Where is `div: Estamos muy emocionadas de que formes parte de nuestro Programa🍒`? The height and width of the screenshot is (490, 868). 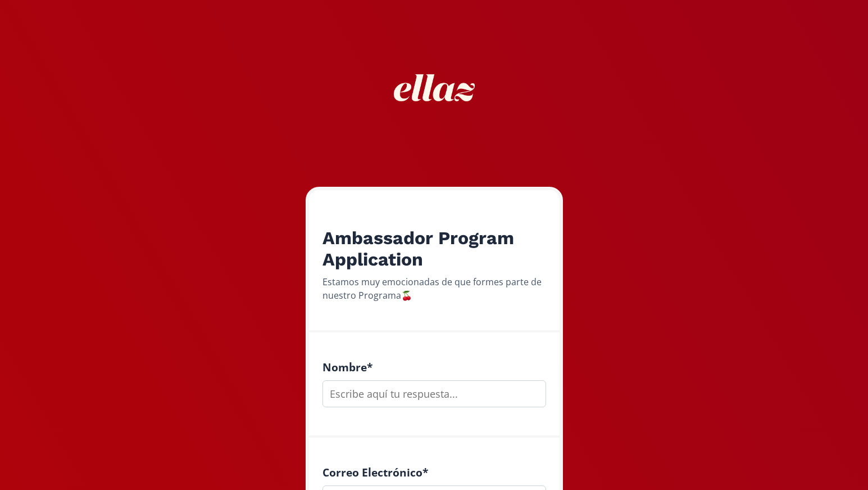 div: Estamos muy emocionadas de que formes parte de nuestro Programa🍒 is located at coordinates (434, 288).